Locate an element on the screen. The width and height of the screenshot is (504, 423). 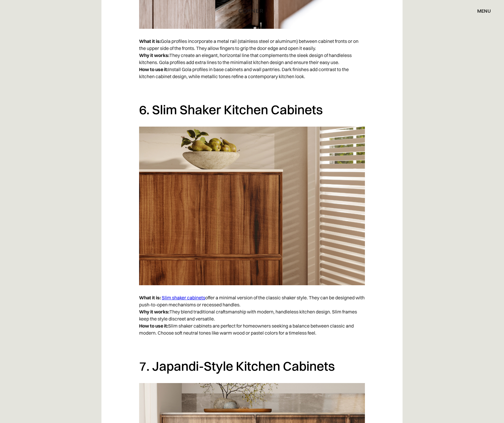
h2: 6. Slim Shaker Kitchen Cabinets is located at coordinates (252, 110).